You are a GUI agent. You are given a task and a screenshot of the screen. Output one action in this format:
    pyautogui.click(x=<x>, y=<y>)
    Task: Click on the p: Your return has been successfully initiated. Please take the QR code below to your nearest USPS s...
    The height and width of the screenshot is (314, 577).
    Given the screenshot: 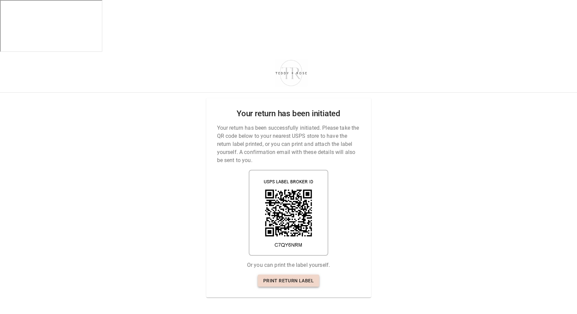 What is the action you would take?
    pyautogui.click(x=289, y=144)
    